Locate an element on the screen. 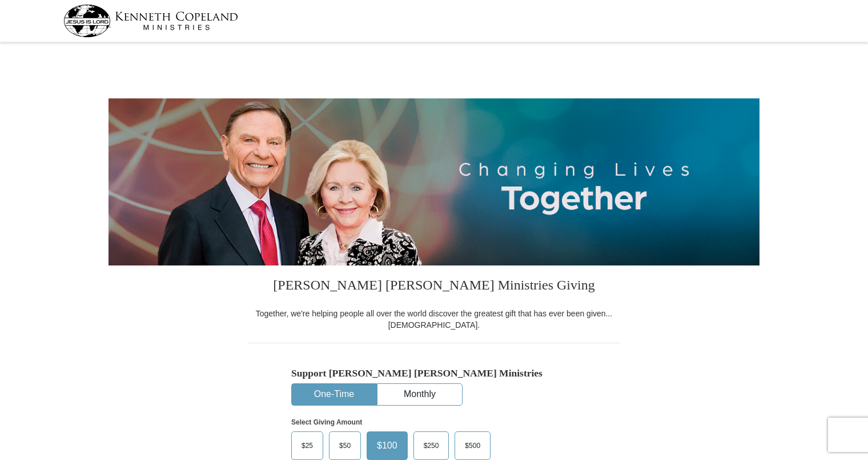 This screenshot has width=868, height=460. span: $100 is located at coordinates (388, 445).